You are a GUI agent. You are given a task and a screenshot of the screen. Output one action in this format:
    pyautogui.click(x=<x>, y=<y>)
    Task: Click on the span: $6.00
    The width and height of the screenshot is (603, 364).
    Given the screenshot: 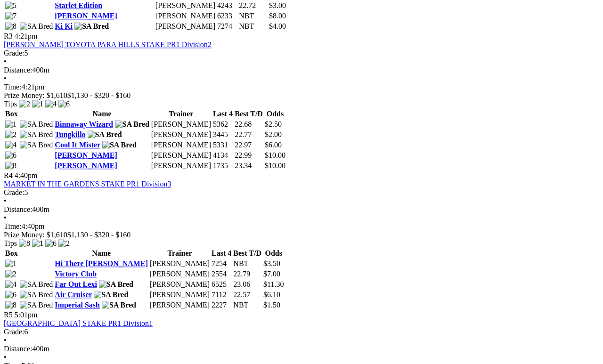 What is the action you would take?
    pyautogui.click(x=273, y=145)
    